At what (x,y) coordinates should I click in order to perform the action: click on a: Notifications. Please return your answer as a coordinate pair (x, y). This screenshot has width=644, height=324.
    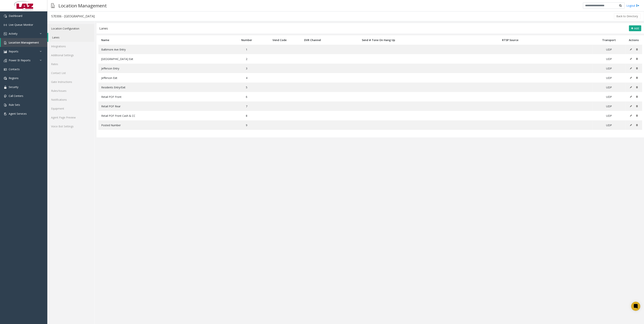
    Looking at the image, I should click on (71, 100).